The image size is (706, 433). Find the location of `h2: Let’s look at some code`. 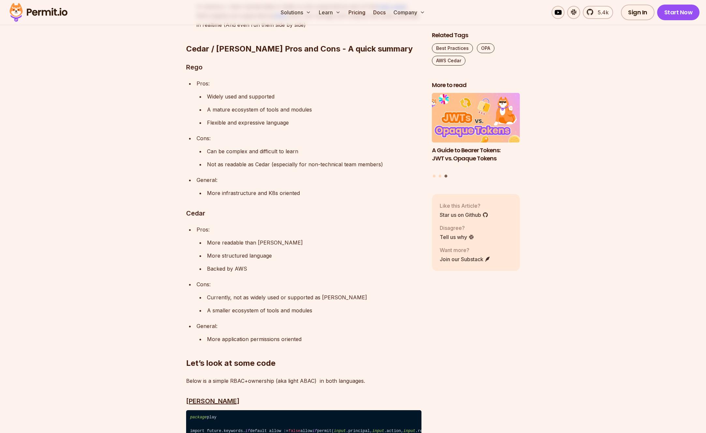

h2: Let’s look at some code is located at coordinates (304, 350).